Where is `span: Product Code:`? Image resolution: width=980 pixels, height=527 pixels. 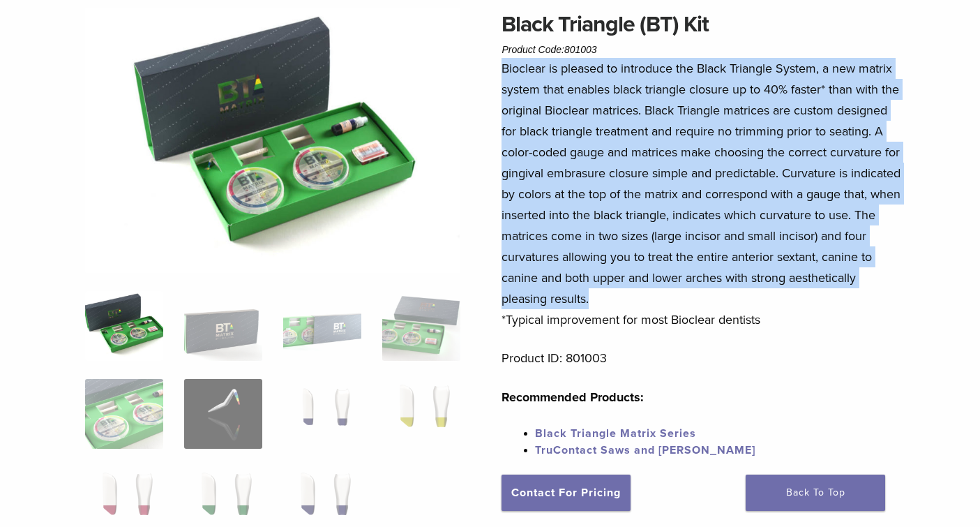 span: Product Code: is located at coordinates (549, 50).